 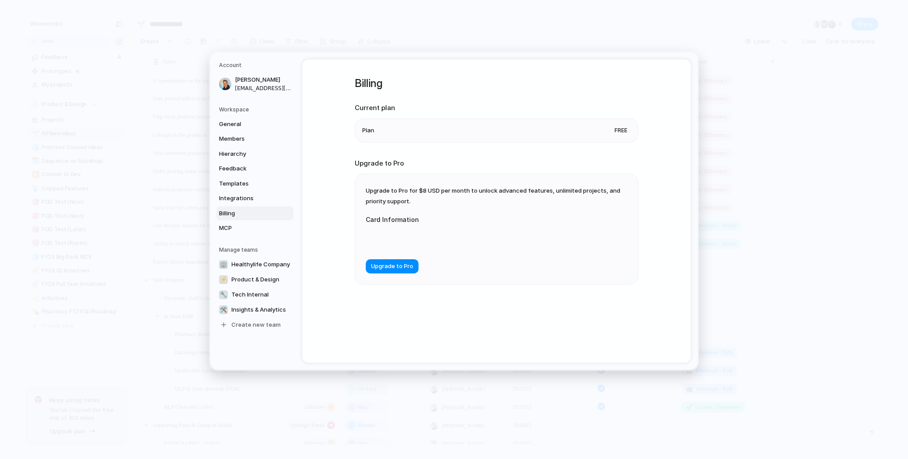 I want to click on a: Hierarchy, so click(x=255, y=154).